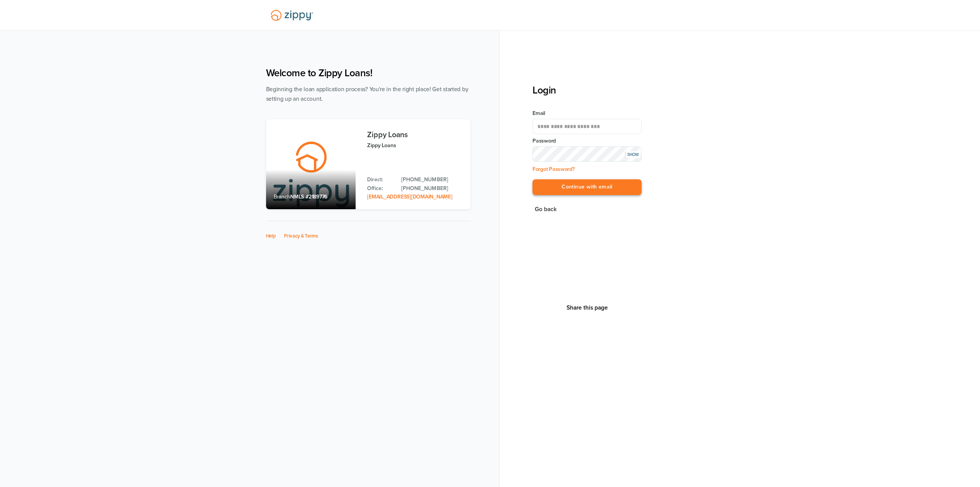 The image size is (980, 487). Describe the element at coordinates (432, 189) in the screenshot. I see `a: Office Phone: 512-975-2947` at that location.